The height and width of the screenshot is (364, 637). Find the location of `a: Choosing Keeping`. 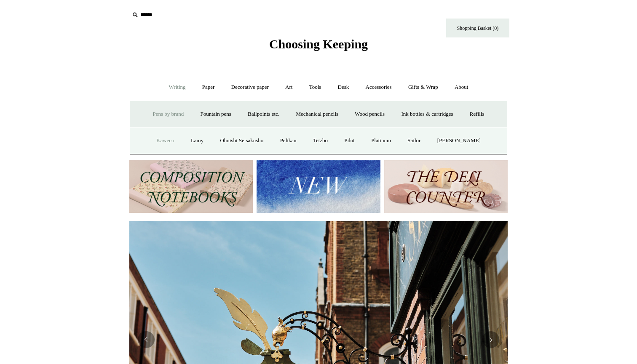

a: Choosing Keeping is located at coordinates (318, 46).